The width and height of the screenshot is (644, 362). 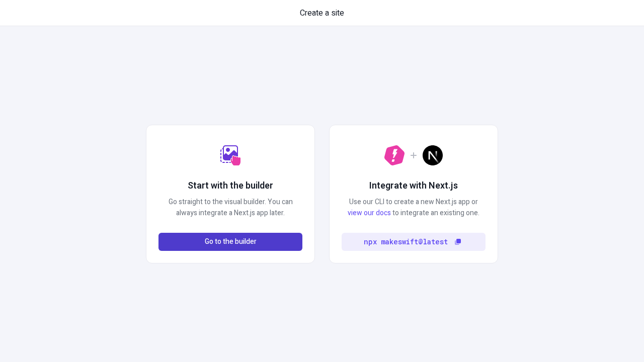 What do you see at coordinates (322, 13) in the screenshot?
I see `span: Create a site` at bounding box center [322, 13].